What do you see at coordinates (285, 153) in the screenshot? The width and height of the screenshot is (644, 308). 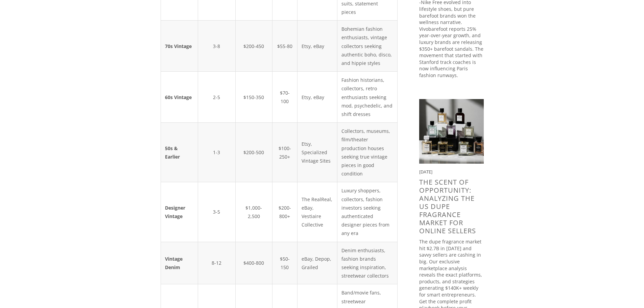 I see `td: $100-250+` at bounding box center [285, 153].